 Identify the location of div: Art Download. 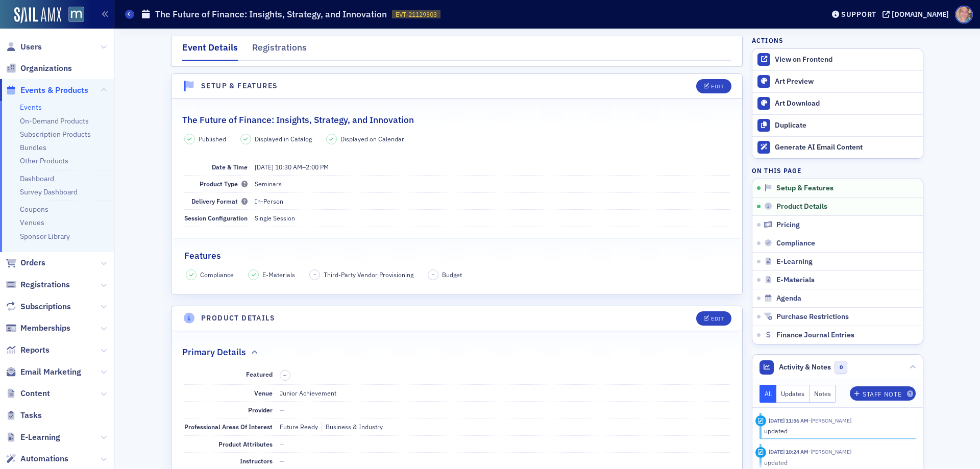
(847, 103).